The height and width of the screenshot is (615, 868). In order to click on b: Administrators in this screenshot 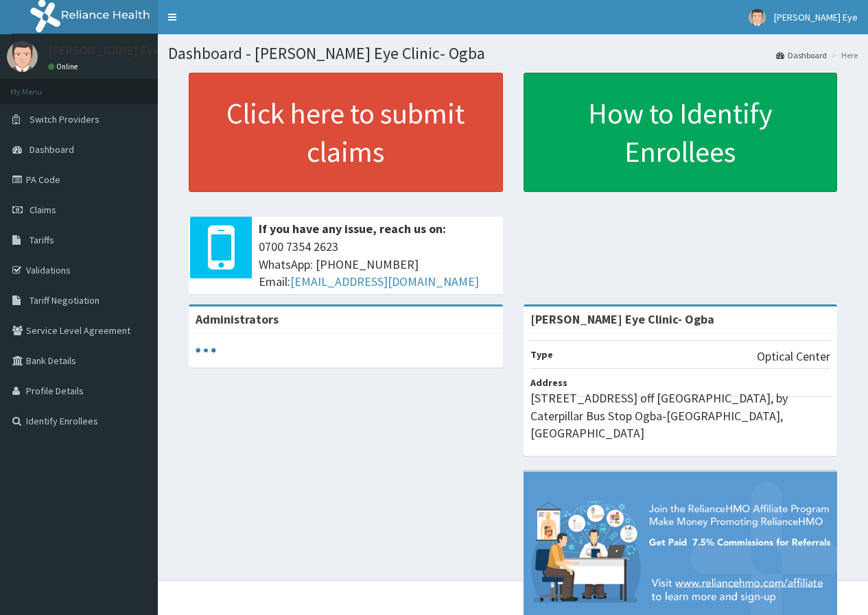, I will do `click(237, 319)`.